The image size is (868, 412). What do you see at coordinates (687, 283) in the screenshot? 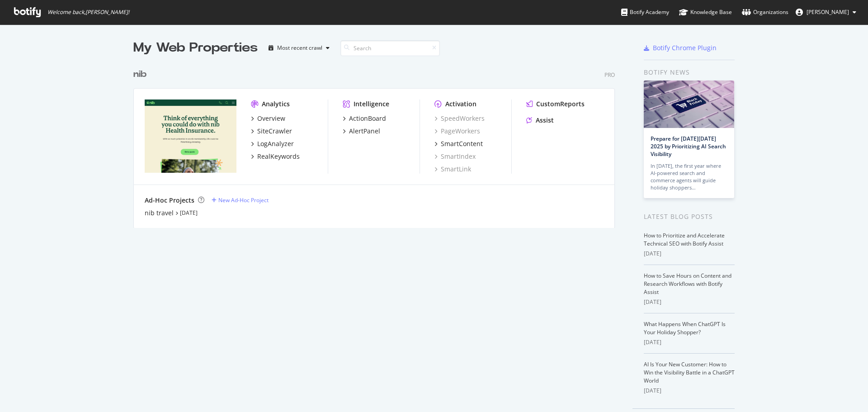
I see `a: How to Save Hours on Content and Research Workflows with Botify Assist` at bounding box center [687, 283].